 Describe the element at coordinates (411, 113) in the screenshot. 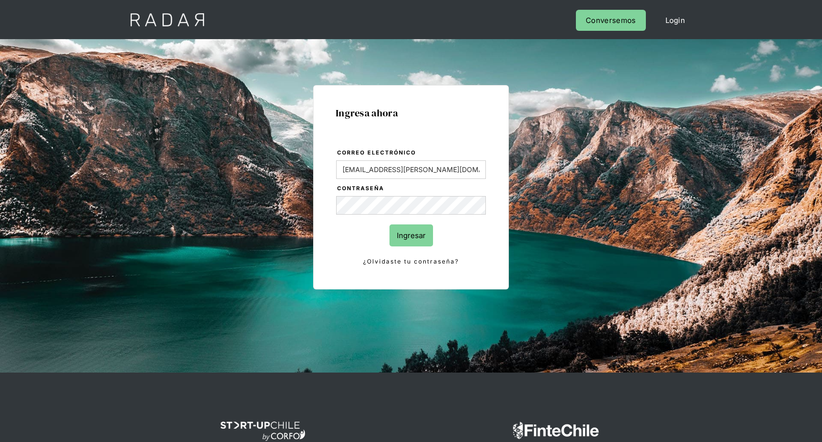

I see `h1: Ingresa ahora` at that location.